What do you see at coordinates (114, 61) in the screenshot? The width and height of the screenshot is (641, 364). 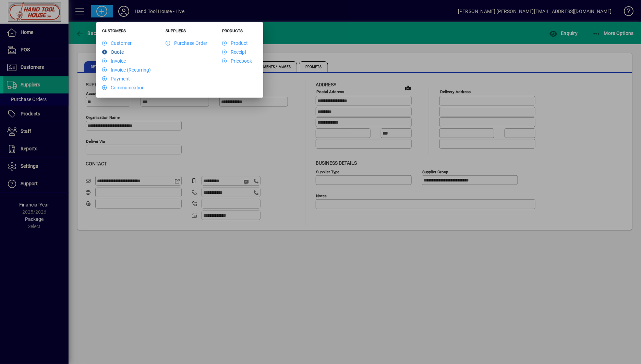 I see `a: Invoice` at bounding box center [114, 61].